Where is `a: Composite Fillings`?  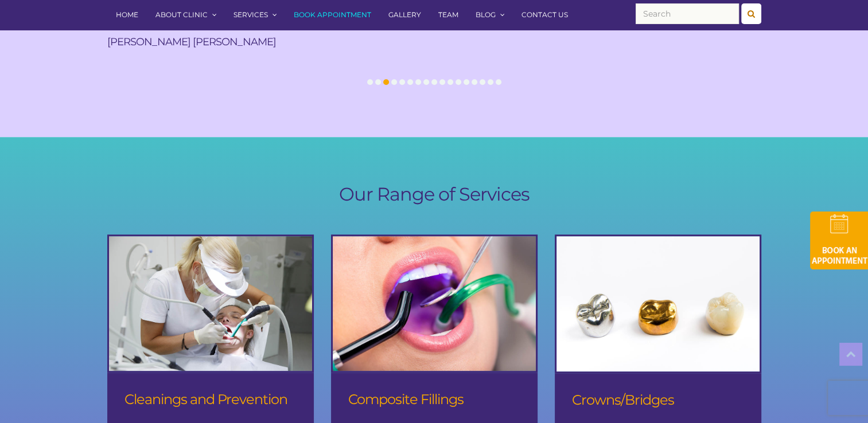 a: Composite Fillings is located at coordinates (405, 399).